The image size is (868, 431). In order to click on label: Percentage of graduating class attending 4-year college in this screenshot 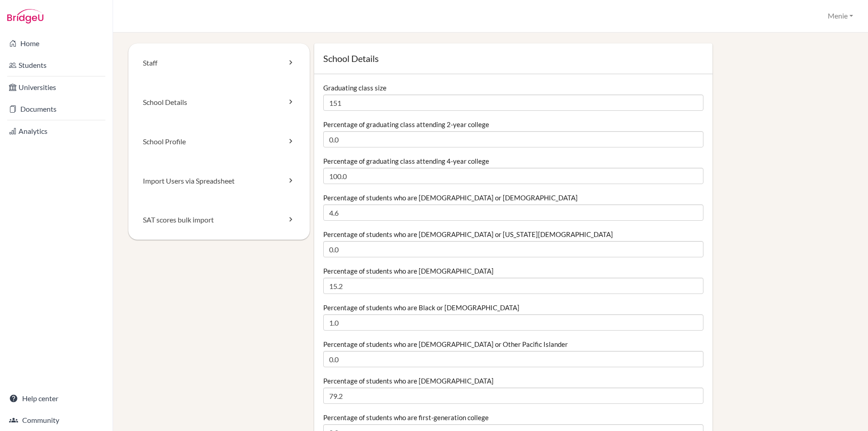, I will do `click(406, 161)`.